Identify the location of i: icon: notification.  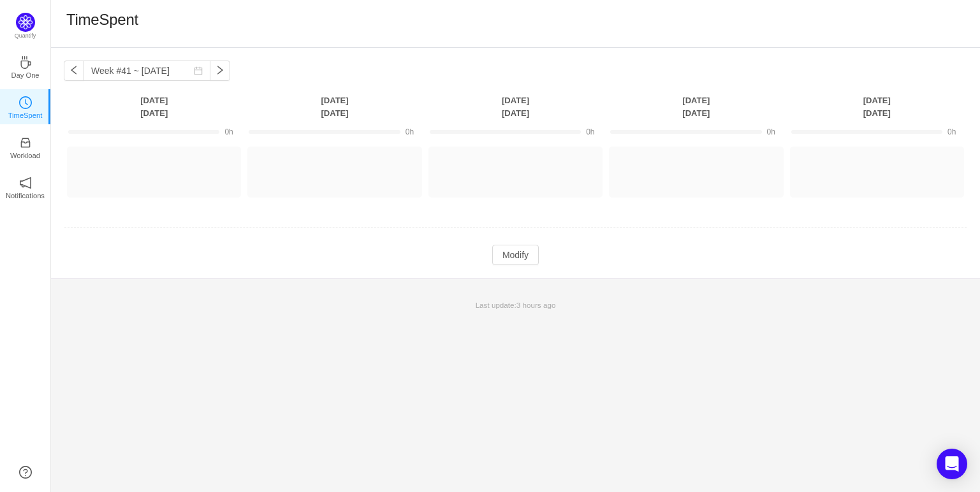
(26, 183).